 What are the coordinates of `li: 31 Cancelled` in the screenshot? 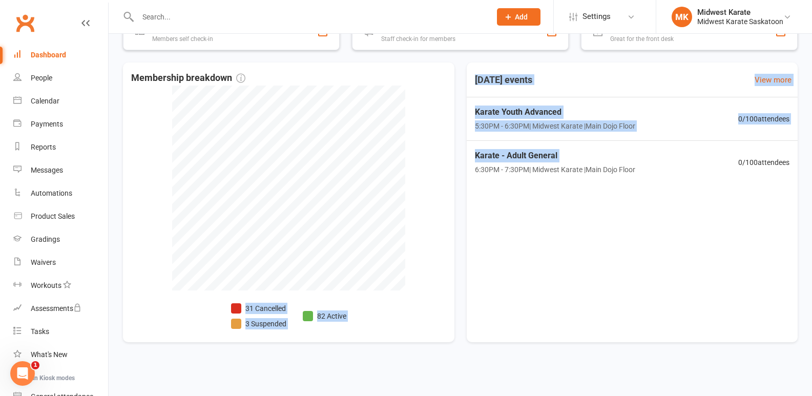 It's located at (259, 308).